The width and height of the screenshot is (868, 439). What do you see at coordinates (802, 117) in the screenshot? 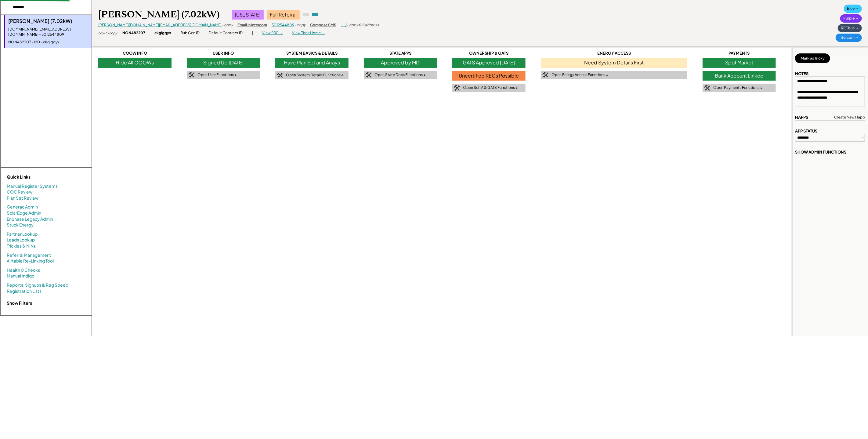
I see `div: HAPPS` at bounding box center [802, 117].